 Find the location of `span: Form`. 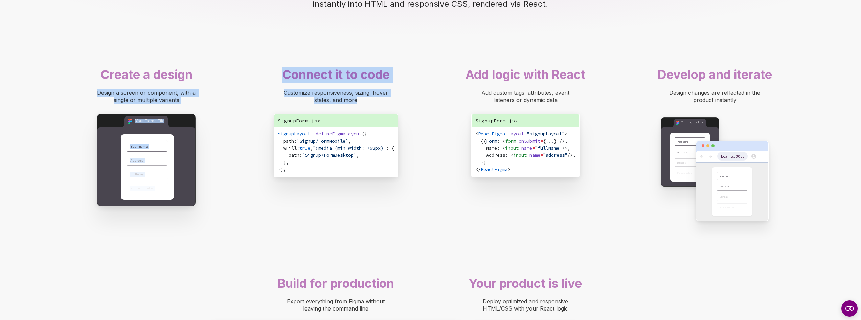

span: Form is located at coordinates (492, 141).